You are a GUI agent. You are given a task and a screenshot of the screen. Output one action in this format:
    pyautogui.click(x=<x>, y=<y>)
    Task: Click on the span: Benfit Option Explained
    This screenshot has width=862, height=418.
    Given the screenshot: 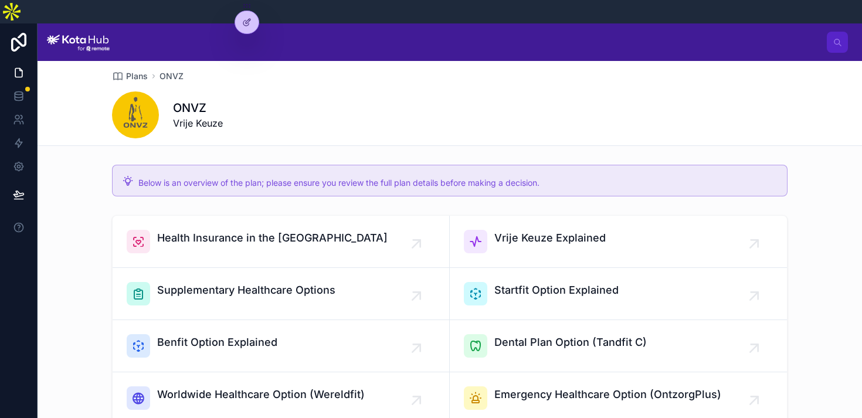 What is the action you would take?
    pyautogui.click(x=217, y=342)
    